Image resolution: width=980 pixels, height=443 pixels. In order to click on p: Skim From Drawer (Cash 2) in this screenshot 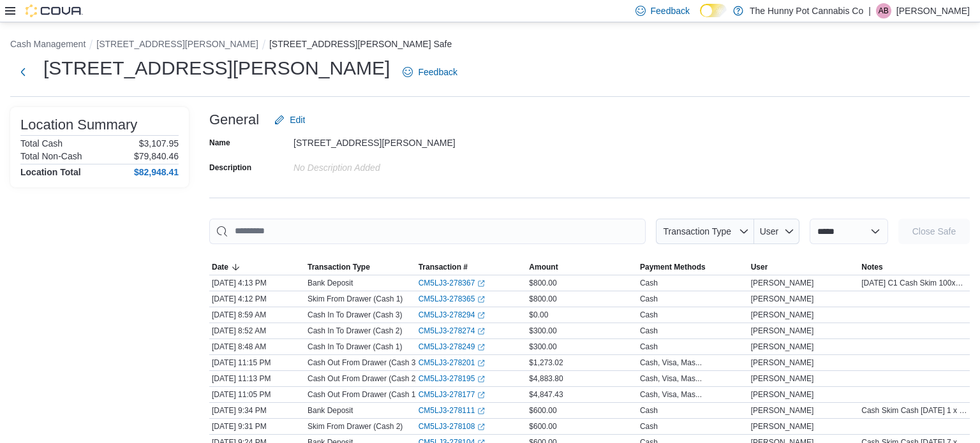, I will do `click(355, 427)`.